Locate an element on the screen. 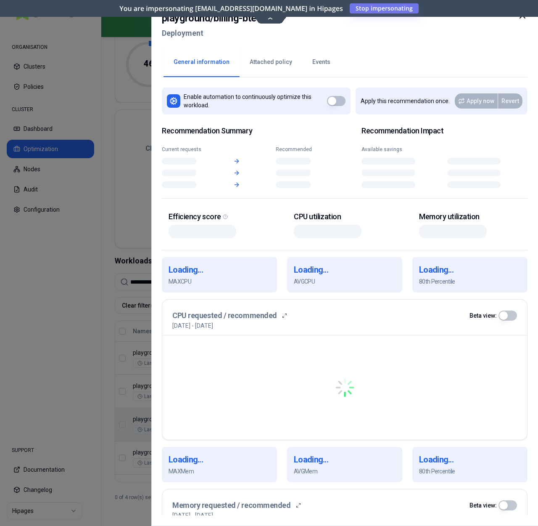 The height and width of the screenshot is (526, 538). h2: Recommendation Impact is located at coordinates (445, 131).